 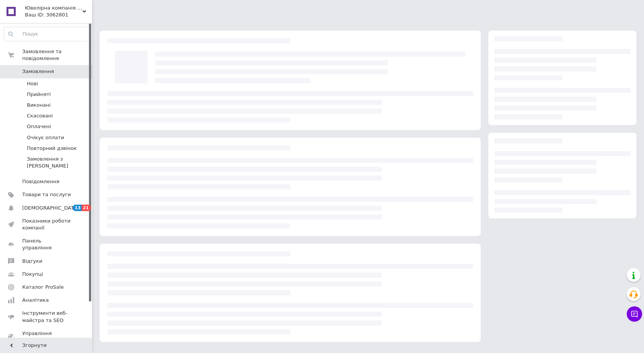 I want to click on span: Повідомлення, so click(x=41, y=182).